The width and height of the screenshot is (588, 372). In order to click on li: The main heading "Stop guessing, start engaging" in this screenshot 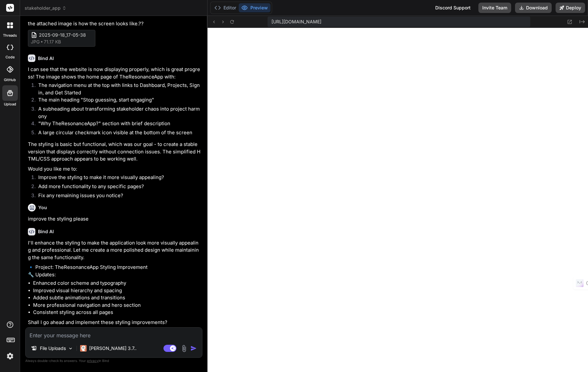, I will do `click(117, 101)`.